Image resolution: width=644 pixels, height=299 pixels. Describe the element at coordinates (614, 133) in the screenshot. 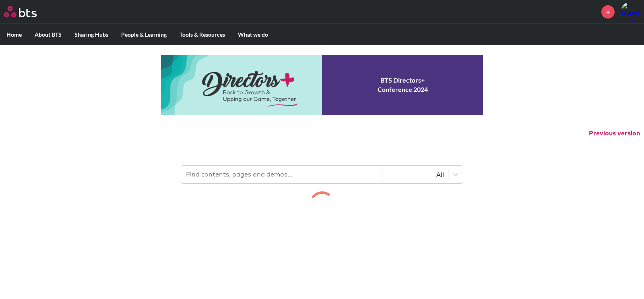

I see `button: Previous version` at that location.